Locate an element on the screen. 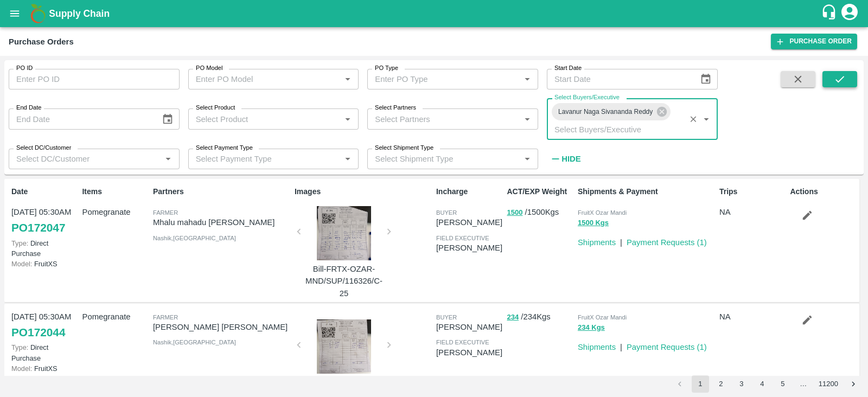  label: Start Date is located at coordinates (568, 68).